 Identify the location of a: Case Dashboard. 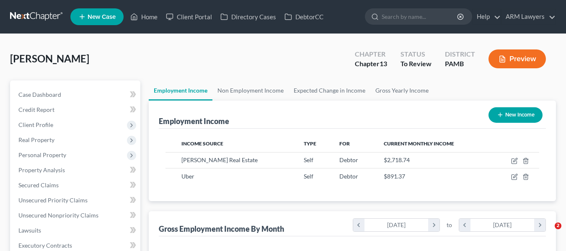
(76, 95).